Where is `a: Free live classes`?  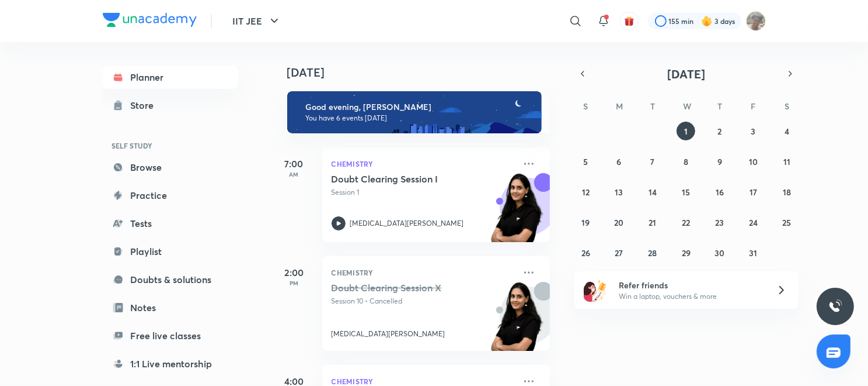
a: Free live classes is located at coordinates (170, 335).